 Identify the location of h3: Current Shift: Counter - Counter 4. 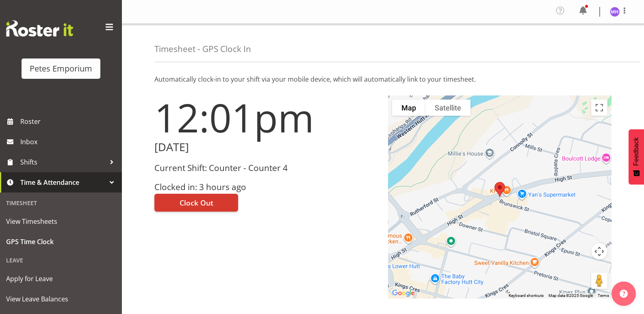
(266, 168).